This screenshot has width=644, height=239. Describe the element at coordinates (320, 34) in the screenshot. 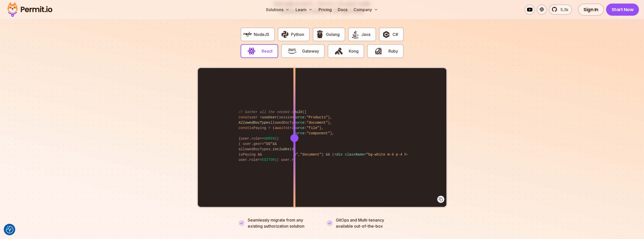

I see `img: Golang` at that location.